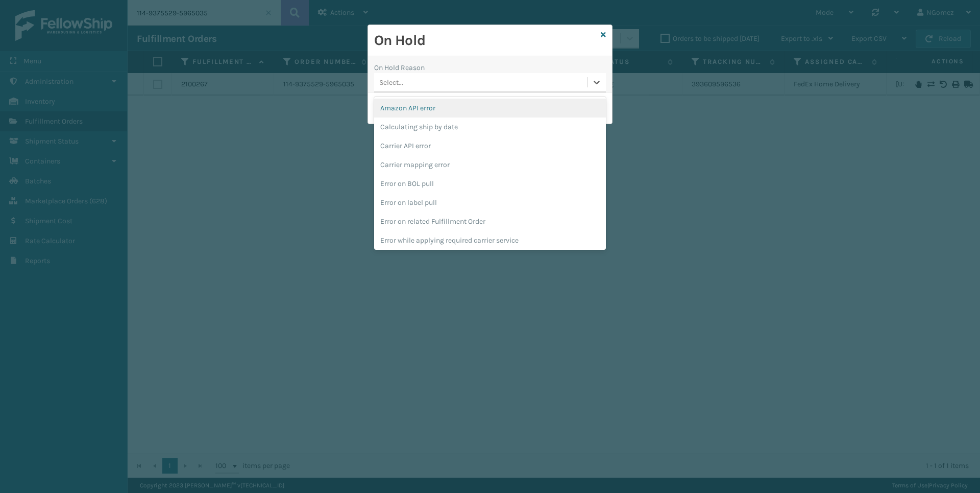 Image resolution: width=980 pixels, height=493 pixels. What do you see at coordinates (485, 40) in the screenshot?
I see `h2: On Hold` at bounding box center [485, 40].